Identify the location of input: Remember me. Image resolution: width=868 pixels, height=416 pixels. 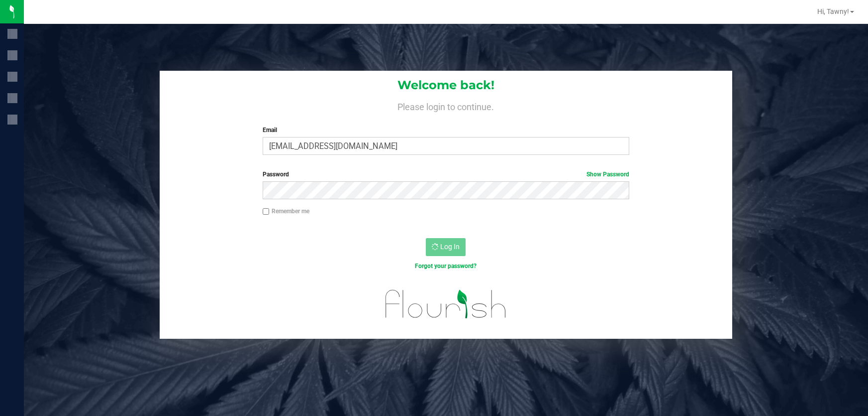
(266, 211).